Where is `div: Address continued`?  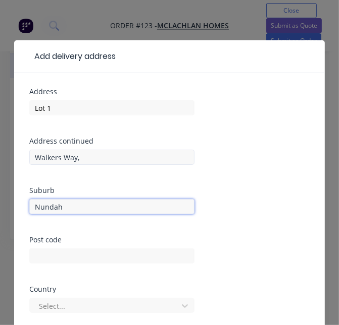 div: Address continued is located at coordinates (112, 141).